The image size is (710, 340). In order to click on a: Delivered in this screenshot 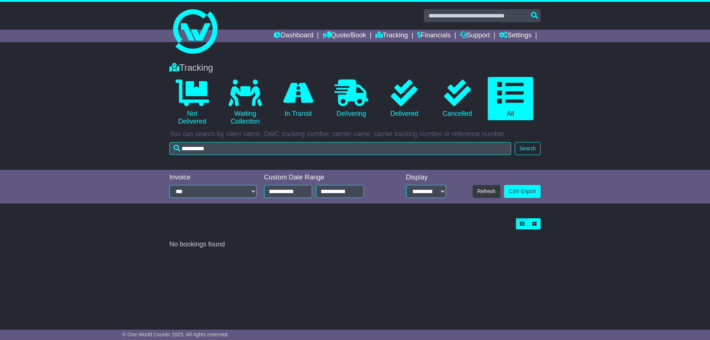, I will do `click(404, 99)`.